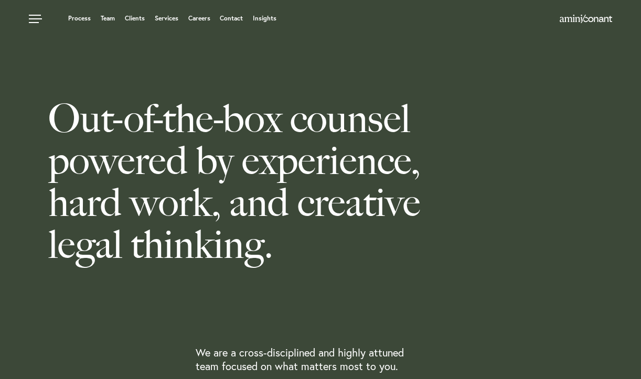  Describe the element at coordinates (303, 360) in the screenshot. I see `p: We are a cross-disciplined and highly attuned team focused on what matters most to you.` at that location.